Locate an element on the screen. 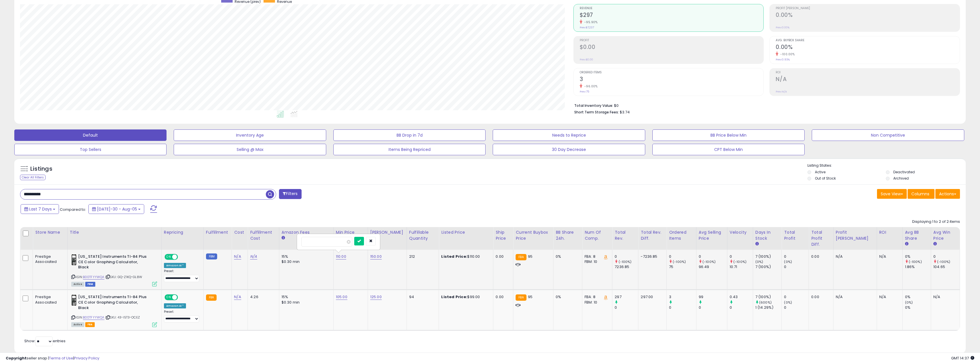  div: Title is located at coordinates (115, 232).